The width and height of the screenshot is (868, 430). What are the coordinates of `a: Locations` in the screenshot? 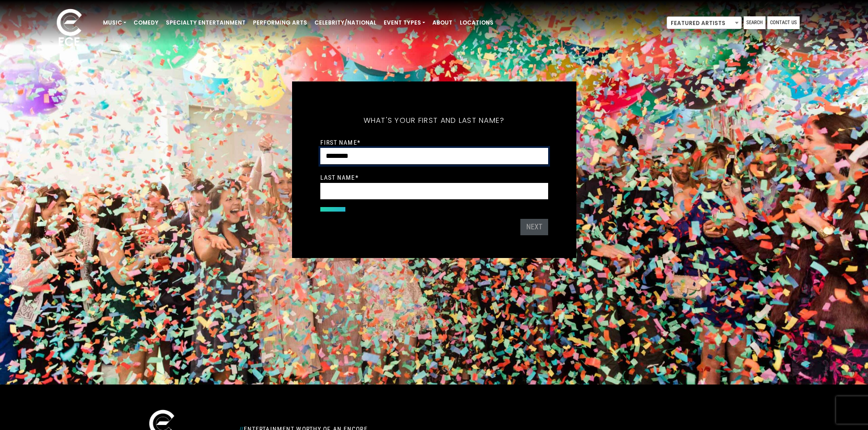 It's located at (476, 23).